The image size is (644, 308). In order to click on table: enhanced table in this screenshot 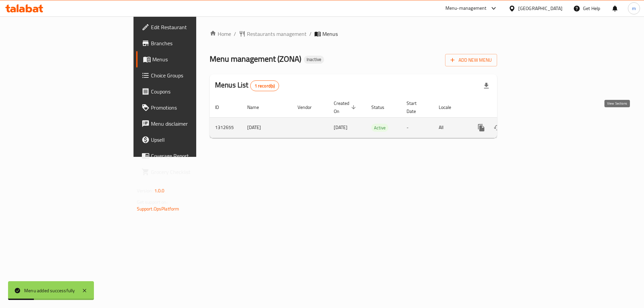, I will do `click(377, 118)`.